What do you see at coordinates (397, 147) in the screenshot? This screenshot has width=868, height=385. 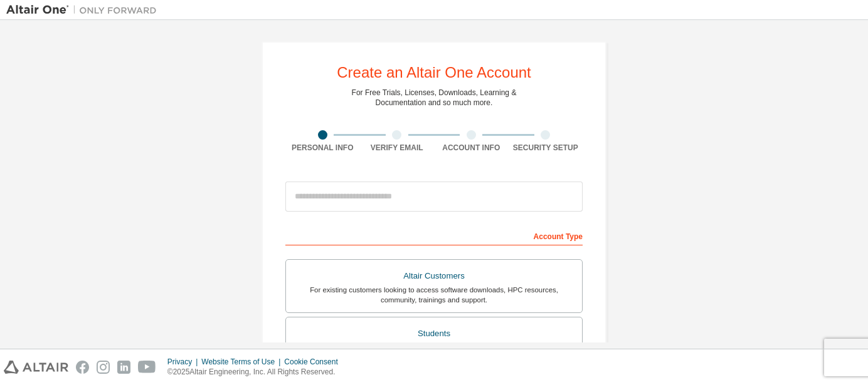 I see `div: Verify Email` at bounding box center [397, 147].